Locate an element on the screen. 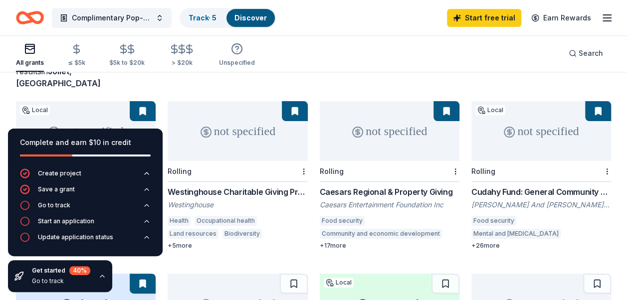  div: All grants is located at coordinates (30, 63).